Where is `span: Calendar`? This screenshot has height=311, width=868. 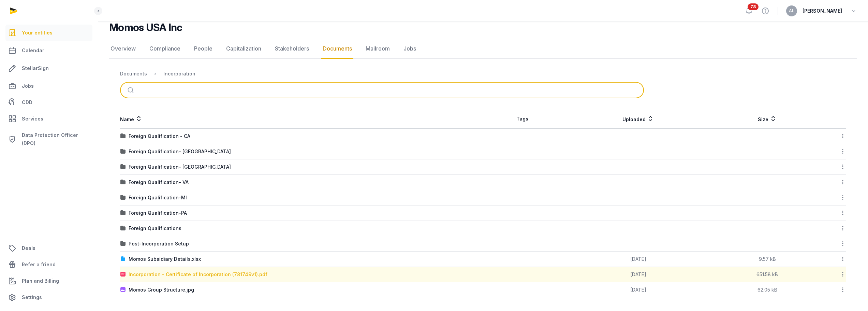
span: Calendar is located at coordinates (33, 51).